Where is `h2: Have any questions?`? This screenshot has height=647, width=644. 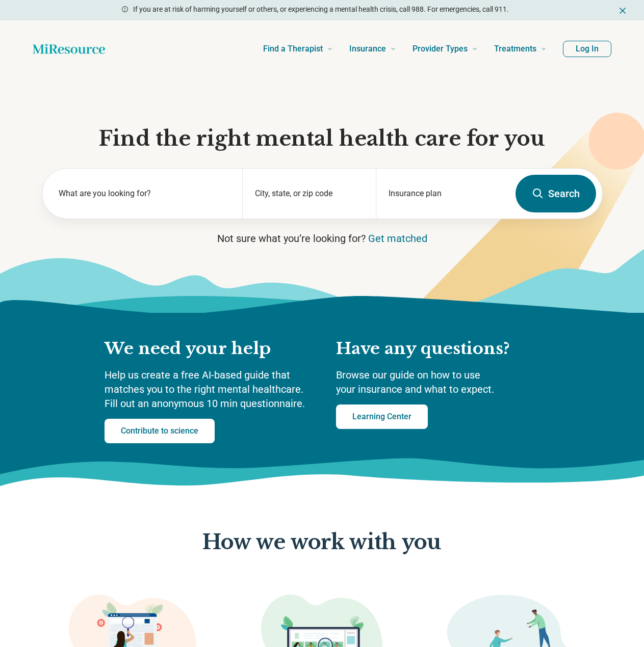 h2: Have any questions? is located at coordinates (438, 349).